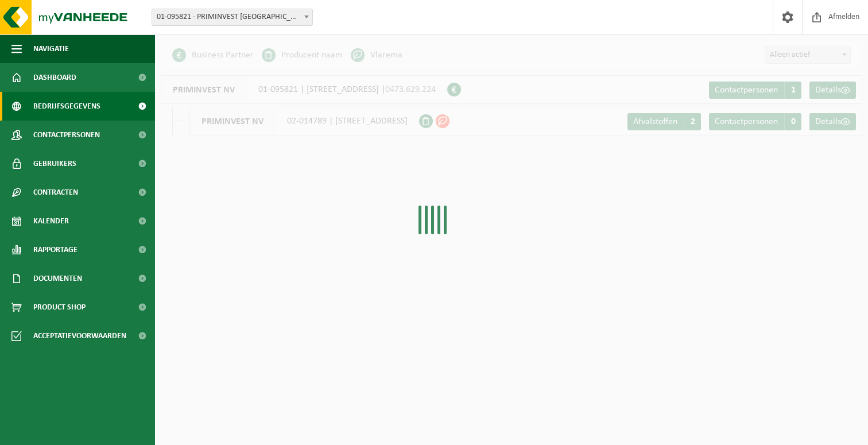  What do you see at coordinates (59, 307) in the screenshot?
I see `span: Product Shop` at bounding box center [59, 307].